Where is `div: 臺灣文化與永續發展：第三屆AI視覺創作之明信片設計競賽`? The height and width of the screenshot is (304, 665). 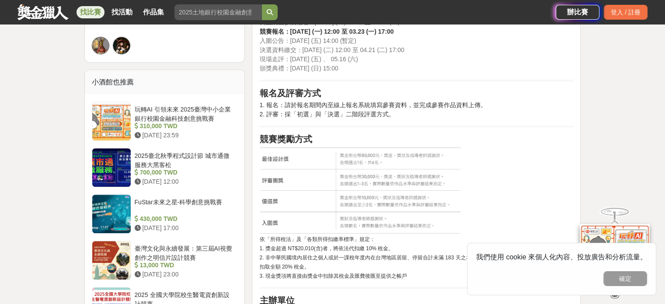 div: 臺灣文化與永續發展：第三屆AI視覺創作之明信片設計競賽 is located at coordinates (185, 252).